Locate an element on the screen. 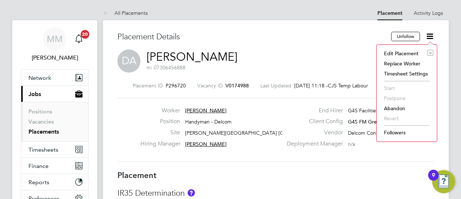  h3: IR35 Determination is located at coordinates (276, 193).